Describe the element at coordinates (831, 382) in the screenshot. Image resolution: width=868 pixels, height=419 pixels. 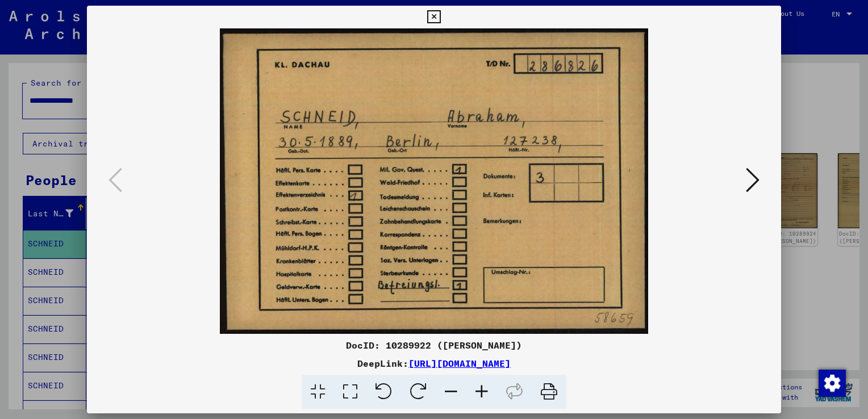
I see `div: Zustimmung ändern` at that location.